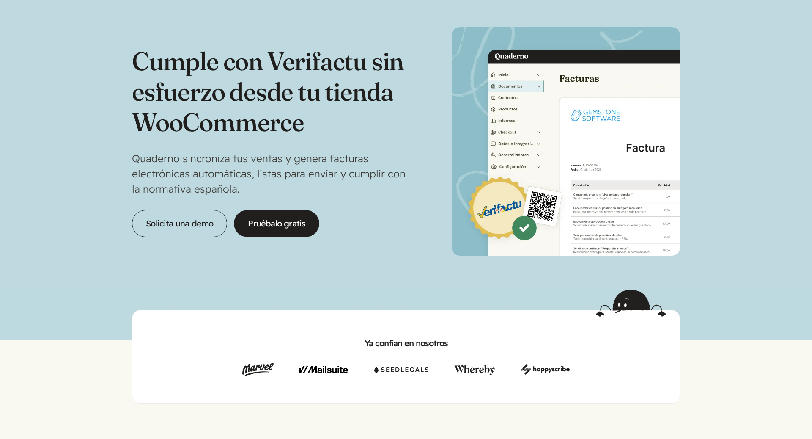 This screenshot has width=812, height=439. What do you see at coordinates (475, 369) in the screenshot?
I see `img: Whereby` at bounding box center [475, 369].